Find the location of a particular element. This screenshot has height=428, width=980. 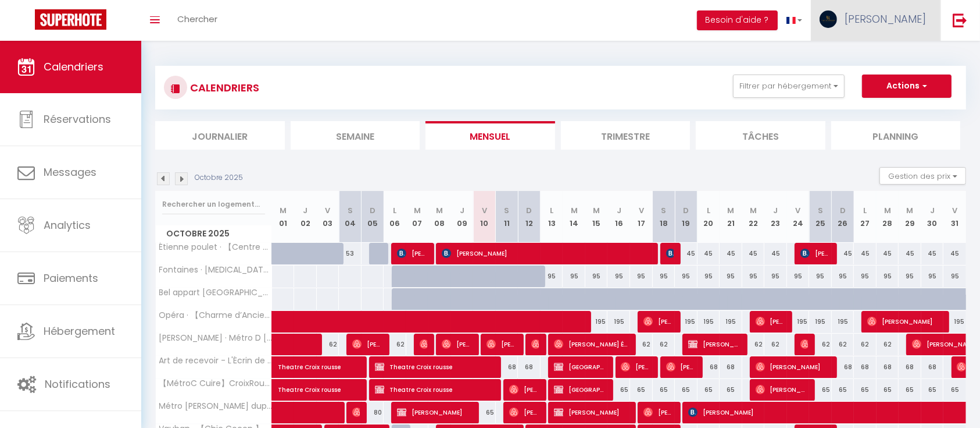

span: Paiements is located at coordinates (71, 277).